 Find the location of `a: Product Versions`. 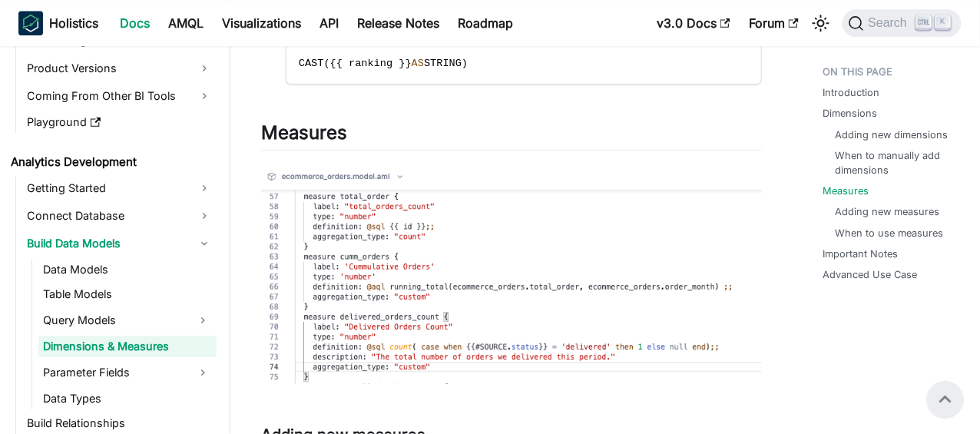

a: Product Versions is located at coordinates (119, 68).